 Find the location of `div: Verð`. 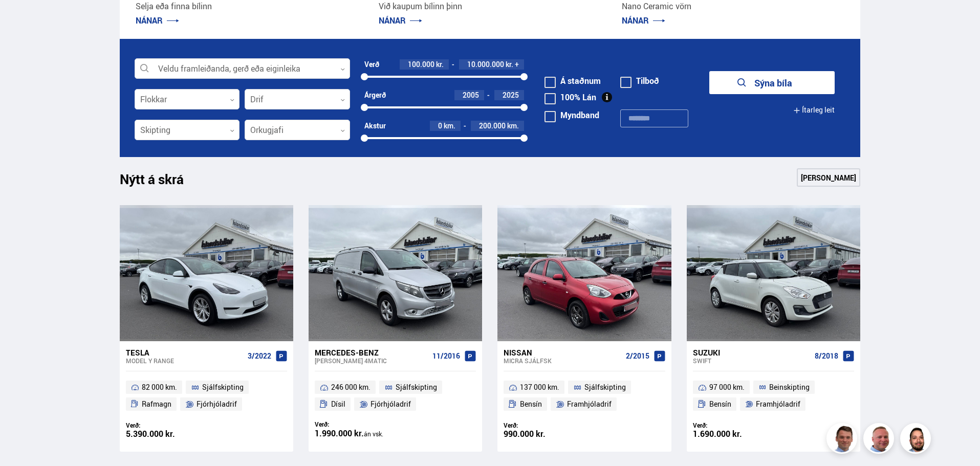

div: Verð is located at coordinates (372, 64).